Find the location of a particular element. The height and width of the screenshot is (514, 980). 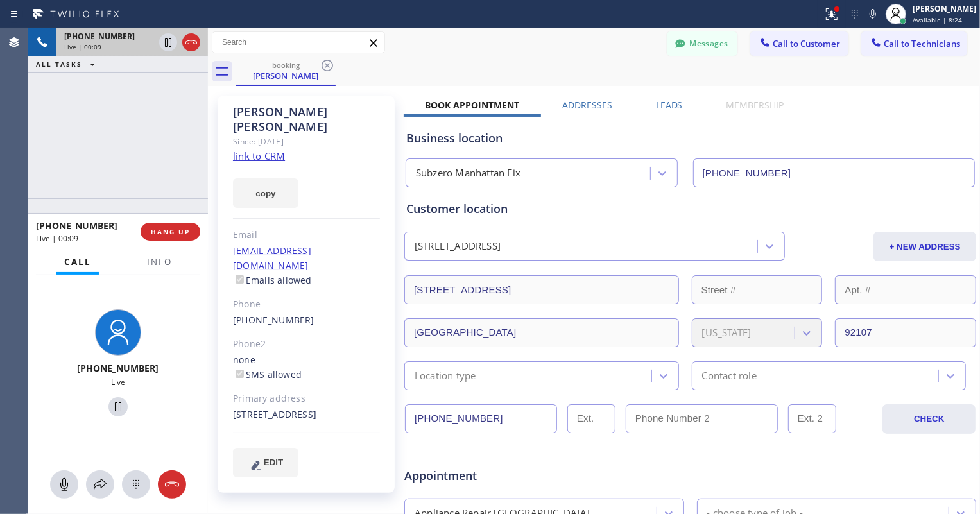

div: none is located at coordinates (306, 368).